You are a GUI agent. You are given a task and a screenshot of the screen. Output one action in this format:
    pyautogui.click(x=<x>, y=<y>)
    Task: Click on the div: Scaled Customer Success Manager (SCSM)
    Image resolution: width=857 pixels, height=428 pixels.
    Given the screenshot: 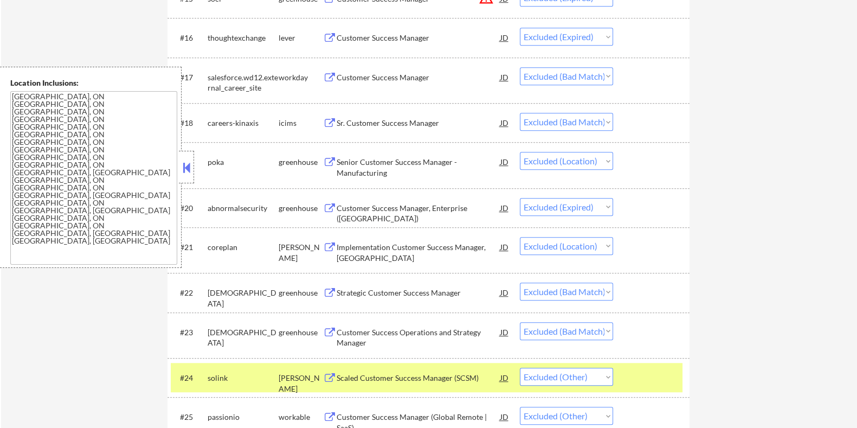 What is the action you would take?
    pyautogui.click(x=418, y=378)
    